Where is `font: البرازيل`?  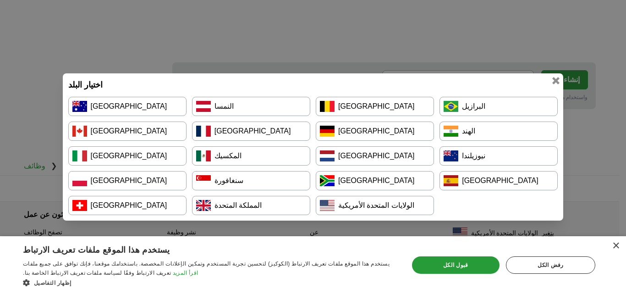 font: البرازيل is located at coordinates (473, 106).